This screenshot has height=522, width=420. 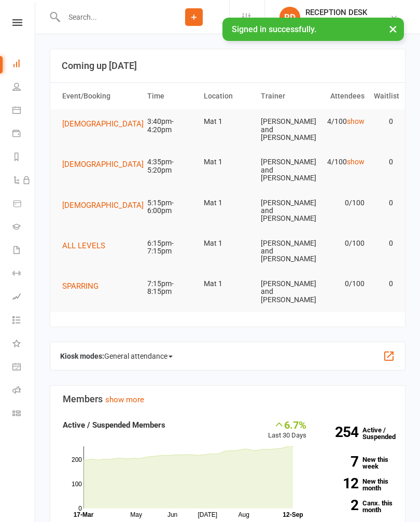 What do you see at coordinates (24, 111) in the screenshot?
I see `a: Calendar` at bounding box center [24, 111].